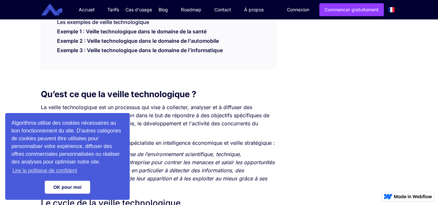 The image size is (438, 205). What do you see at coordinates (56, 10) in the screenshot?
I see `a: home` at bounding box center [56, 10].